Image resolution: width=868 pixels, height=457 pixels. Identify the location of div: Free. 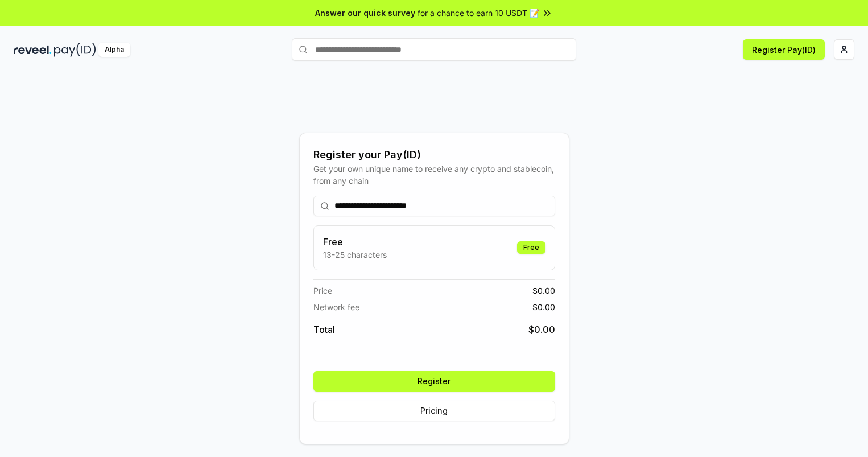
(531, 248).